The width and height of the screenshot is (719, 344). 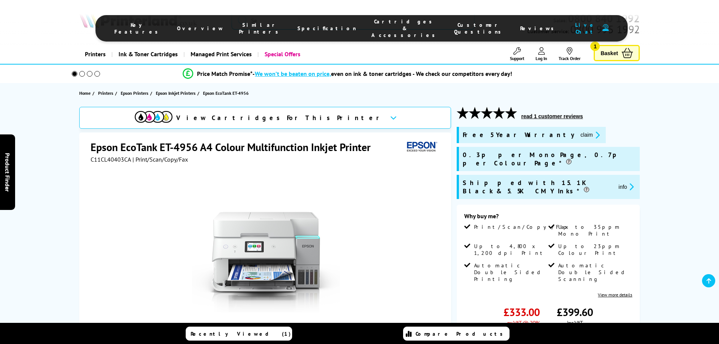 What do you see at coordinates (154, 117) in the screenshot?
I see `img: View Cartridges` at bounding box center [154, 117].